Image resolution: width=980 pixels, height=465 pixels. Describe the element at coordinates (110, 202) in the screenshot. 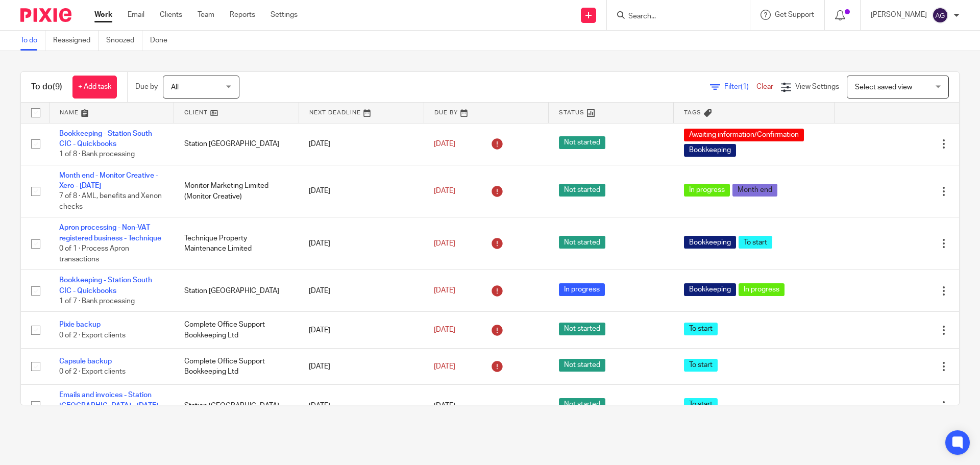

I see `span: 7 of 8 · AML, benefits and Xenon checks` at that location.